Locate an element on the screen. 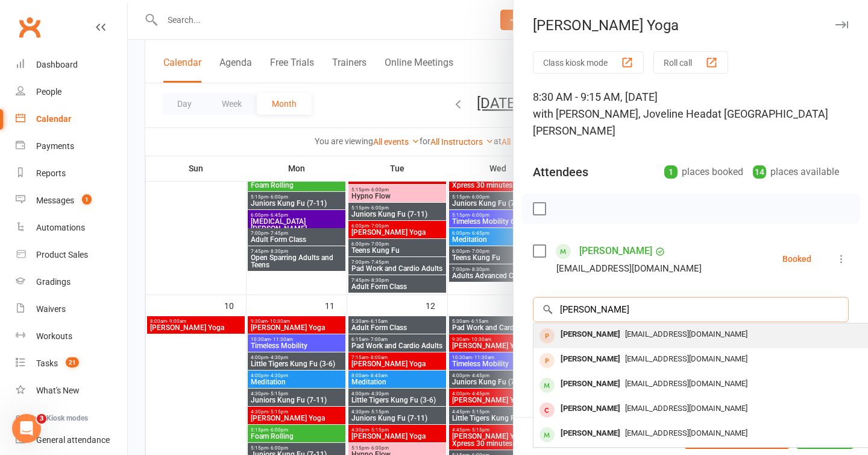 This screenshot has height=455, width=868. span: 21 is located at coordinates (72, 362).